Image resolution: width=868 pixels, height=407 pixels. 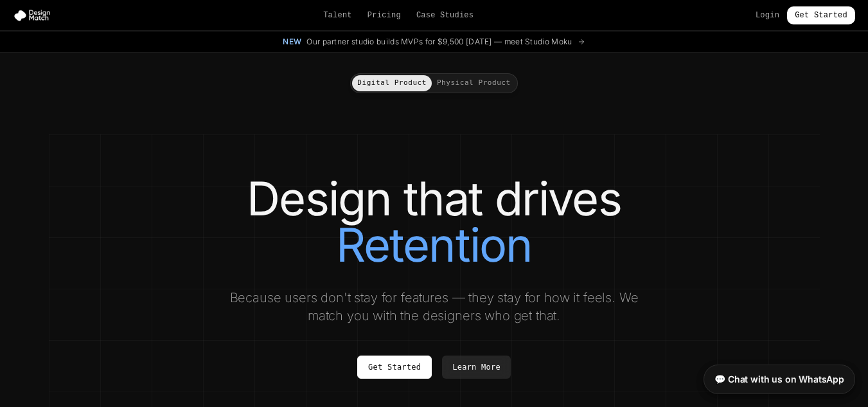 I want to click on span: New, so click(x=292, y=42).